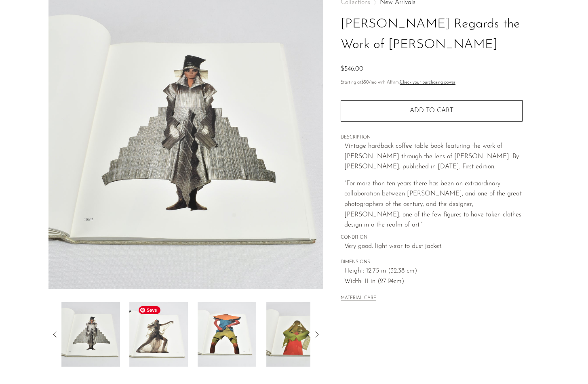 Image resolution: width=588 pixels, height=384 pixels. I want to click on a: Check your purchasing power - Learn more about Affirm Financing (opens in modal), so click(428, 83).